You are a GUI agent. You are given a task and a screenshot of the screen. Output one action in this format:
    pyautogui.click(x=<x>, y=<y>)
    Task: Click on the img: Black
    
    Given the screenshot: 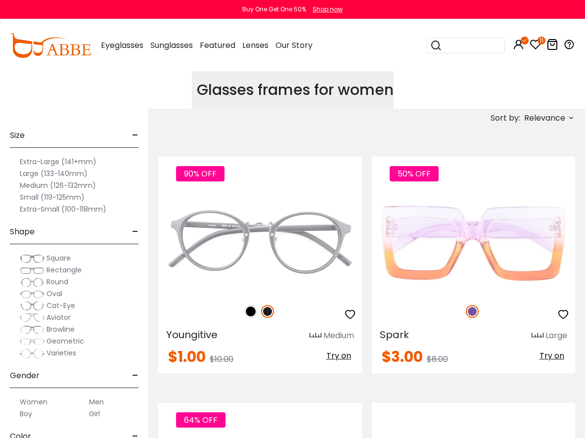 What is the action you would take?
    pyautogui.click(x=251, y=312)
    